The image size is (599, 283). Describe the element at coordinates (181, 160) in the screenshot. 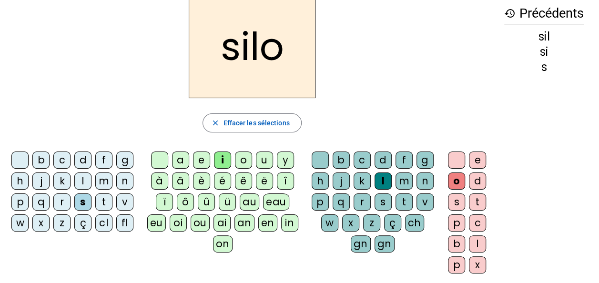

I see `div: a` at that location.